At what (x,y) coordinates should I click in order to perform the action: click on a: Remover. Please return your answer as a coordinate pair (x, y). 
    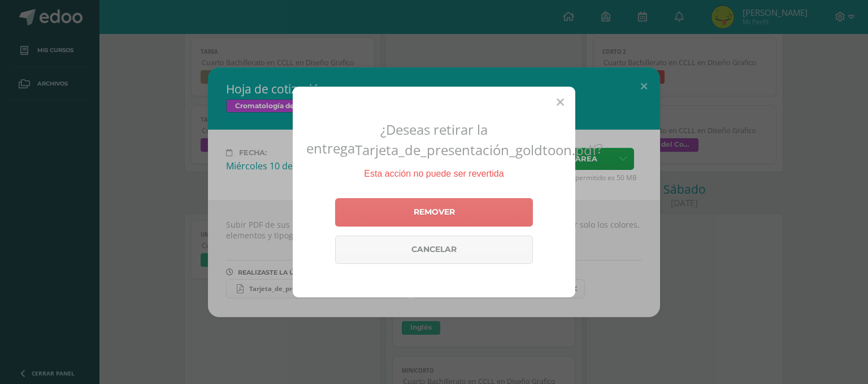
    Looking at the image, I should click on (434, 212).